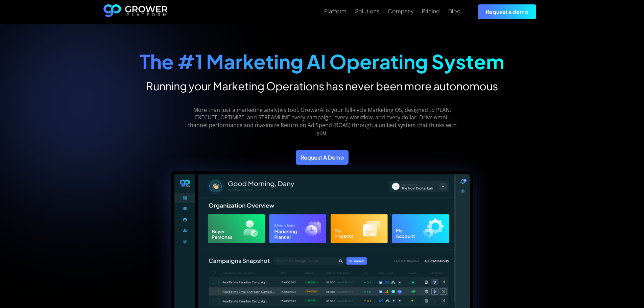 The width and height of the screenshot is (644, 308). I want to click on a: home, so click(136, 12).